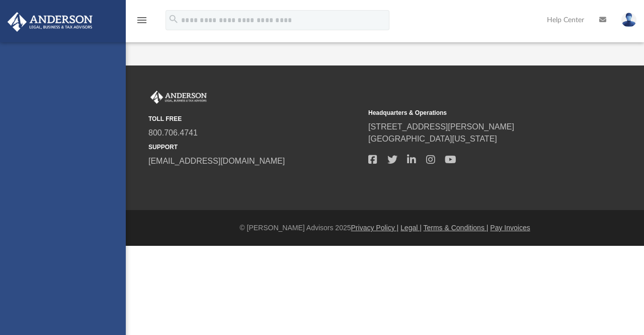 The width and height of the screenshot is (644, 335). I want to click on a: menu, so click(142, 22).